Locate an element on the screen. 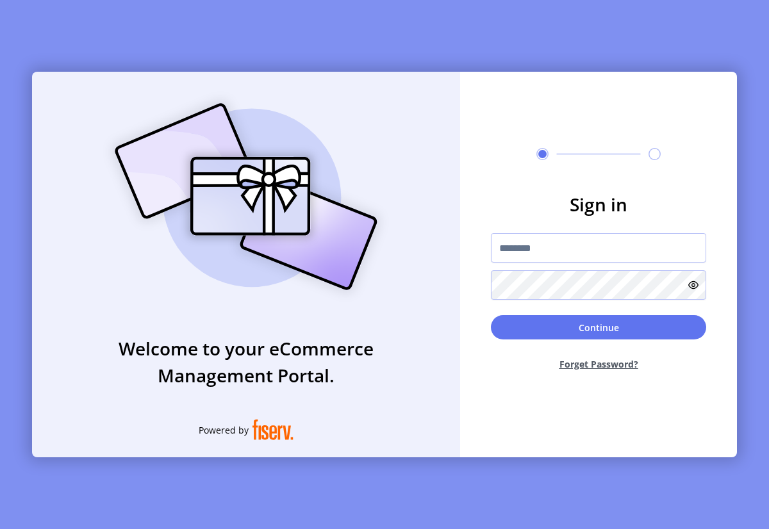 The width and height of the screenshot is (769, 529). button: Continue is located at coordinates (599, 327).